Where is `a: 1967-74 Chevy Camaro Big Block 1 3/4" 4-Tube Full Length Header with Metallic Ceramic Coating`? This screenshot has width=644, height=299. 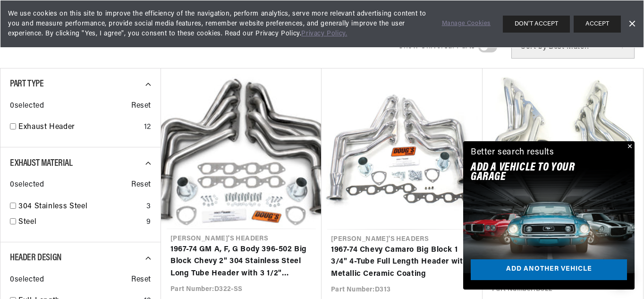 a: 1967-74 Chevy Camaro Big Block 1 3/4" 4-Tube Full Length Header with Metallic Ceramic Coating is located at coordinates (402, 262).